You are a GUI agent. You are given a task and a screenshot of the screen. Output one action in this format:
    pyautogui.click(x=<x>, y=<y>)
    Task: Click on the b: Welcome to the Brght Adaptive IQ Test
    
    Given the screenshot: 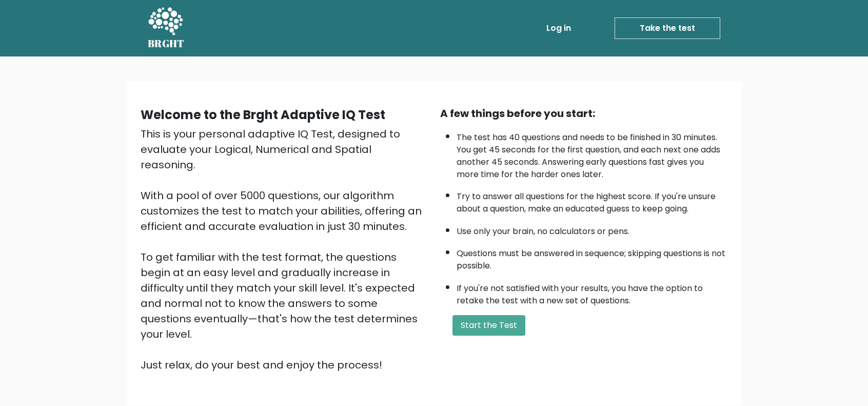 What is the action you would take?
    pyautogui.click(x=262, y=115)
    